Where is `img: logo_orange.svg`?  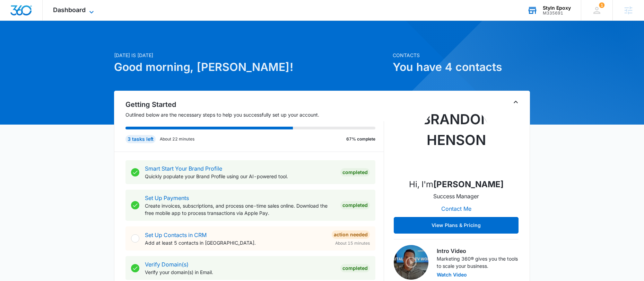 img: logo_orange.svg is located at coordinates (14, 14).